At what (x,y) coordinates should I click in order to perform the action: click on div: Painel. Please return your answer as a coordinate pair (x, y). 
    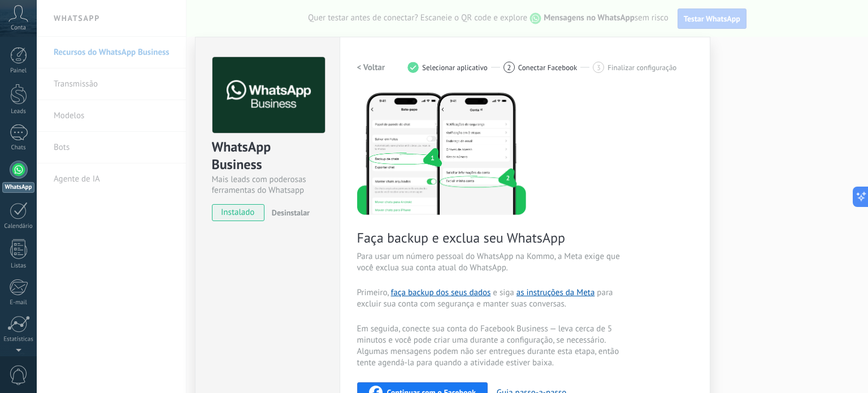
    Looking at the image, I should click on (19, 71).